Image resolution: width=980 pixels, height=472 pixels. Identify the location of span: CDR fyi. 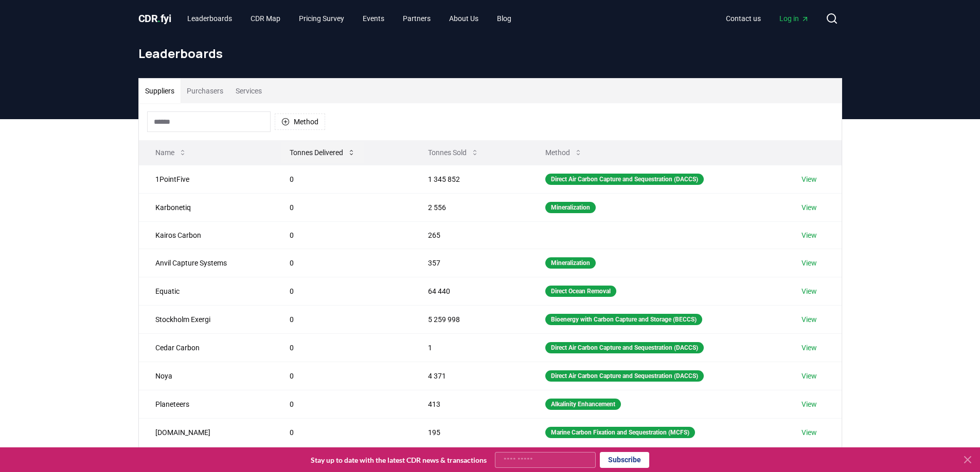
(154, 18).